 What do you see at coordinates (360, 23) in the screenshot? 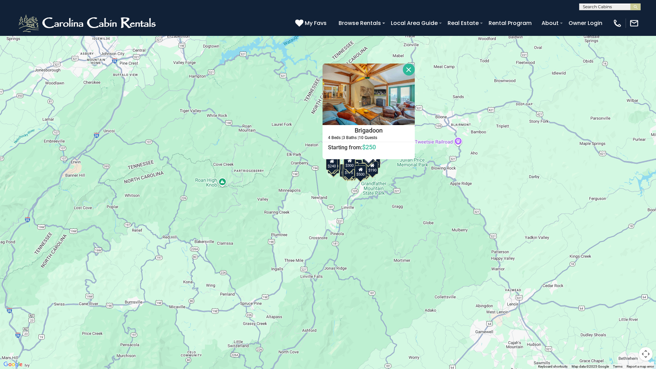
I see `a: Browse Rentals` at bounding box center [360, 23].